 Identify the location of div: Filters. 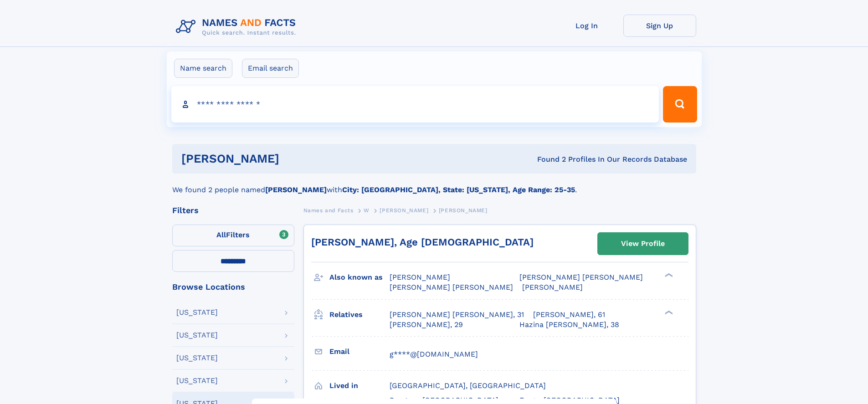
(233, 210).